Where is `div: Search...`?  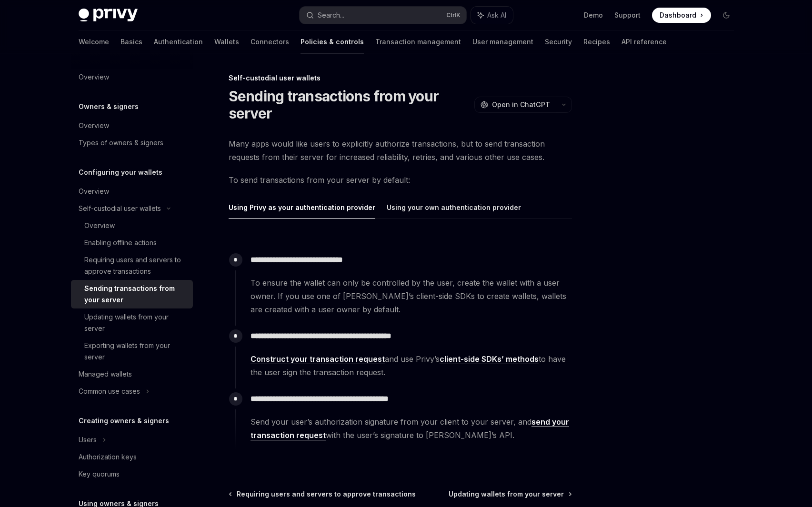
div: Search... is located at coordinates (331, 15).